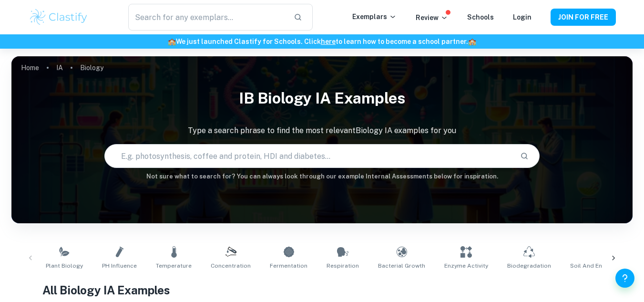 The height and width of the screenshot is (302, 644). What do you see at coordinates (59, 17) in the screenshot?
I see `img: Clastify logo` at bounding box center [59, 17].